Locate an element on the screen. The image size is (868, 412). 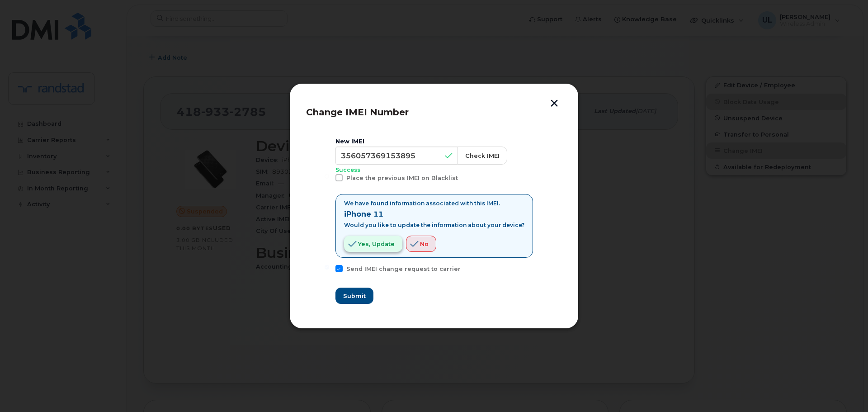
span: Place the previous IMEI on Blacklist is located at coordinates (402, 178).